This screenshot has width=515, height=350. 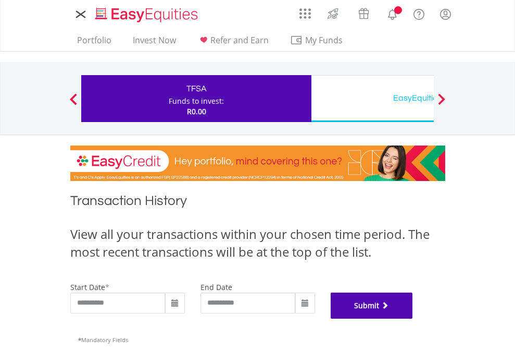 What do you see at coordinates (103, 339) in the screenshot?
I see `span: Mandatory Fields` at bounding box center [103, 339].